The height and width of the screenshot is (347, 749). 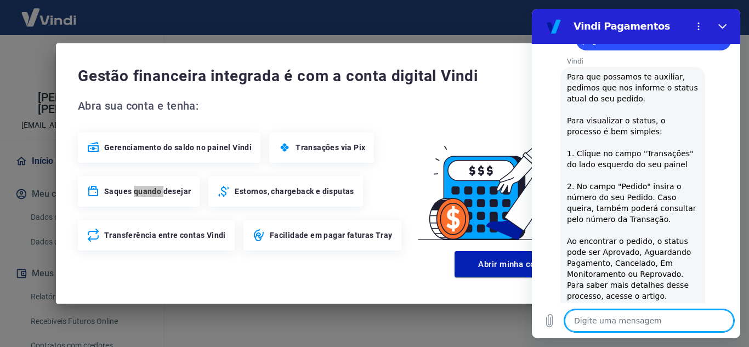 I want to click on button: Fechar, so click(x=191, y=18).